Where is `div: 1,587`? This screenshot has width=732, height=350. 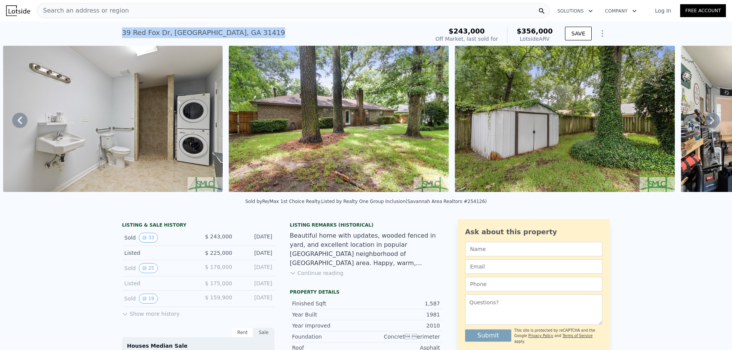
div: 1,587 is located at coordinates (403, 304).